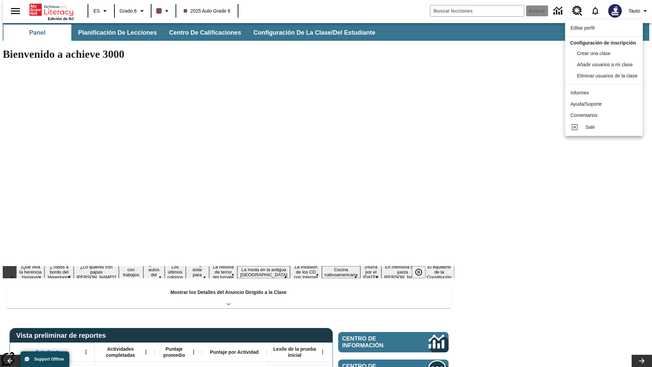 This screenshot has width=652, height=367. Describe the element at coordinates (584, 115) in the screenshot. I see `span: Comentarios` at that location.